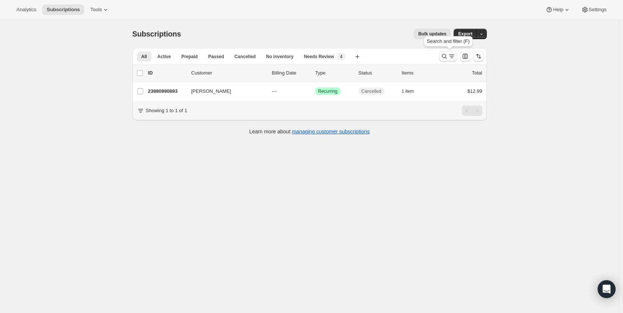  Describe the element at coordinates (26, 10) in the screenshot. I see `button: Analytics` at that location.